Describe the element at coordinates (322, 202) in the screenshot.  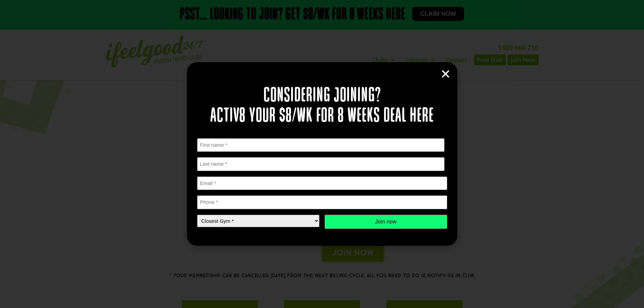
I see `input: Phone *` at that location.